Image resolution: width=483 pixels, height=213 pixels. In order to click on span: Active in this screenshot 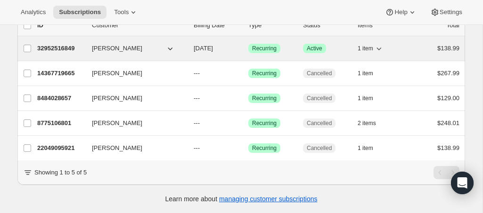, I will do `click(314, 48)`.